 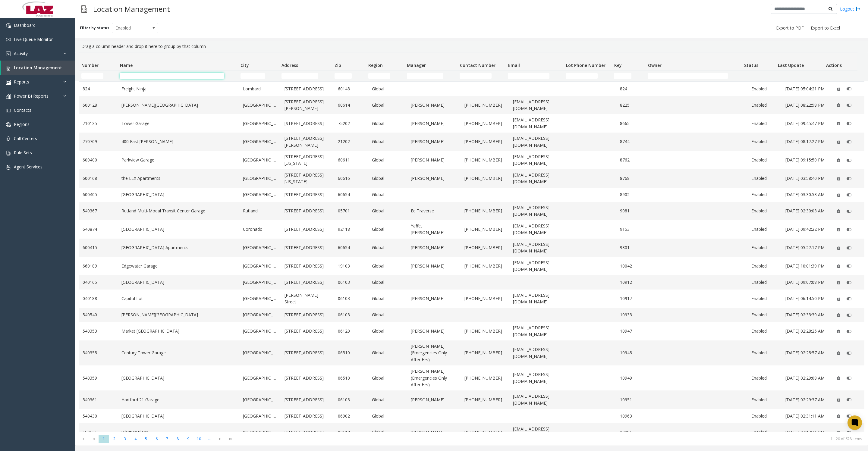 I want to click on span: Agent Services, so click(x=28, y=166).